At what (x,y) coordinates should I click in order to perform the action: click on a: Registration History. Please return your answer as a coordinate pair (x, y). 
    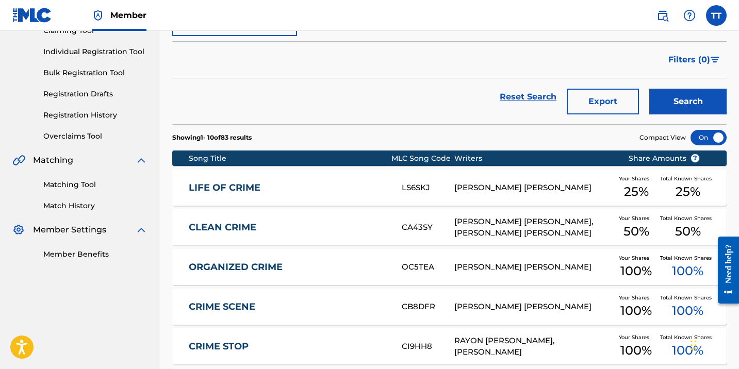
    Looking at the image, I should click on (95, 115).